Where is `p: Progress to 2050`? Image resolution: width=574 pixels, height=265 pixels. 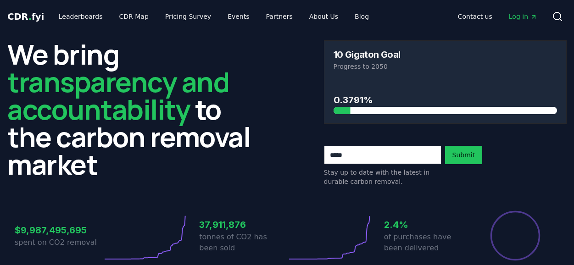 p: Progress to 2050 is located at coordinates (445, 67).